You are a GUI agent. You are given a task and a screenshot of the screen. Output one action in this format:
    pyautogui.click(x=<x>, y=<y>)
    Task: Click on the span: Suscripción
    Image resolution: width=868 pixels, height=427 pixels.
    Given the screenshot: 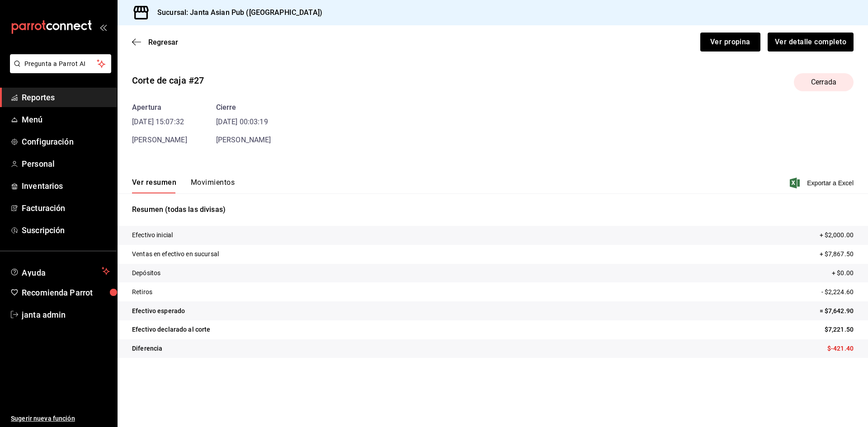 What is the action you would take?
    pyautogui.click(x=65, y=230)
    